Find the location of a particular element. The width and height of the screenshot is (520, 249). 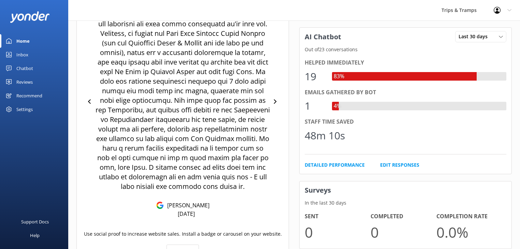

h4: Completed is located at coordinates (403, 216).